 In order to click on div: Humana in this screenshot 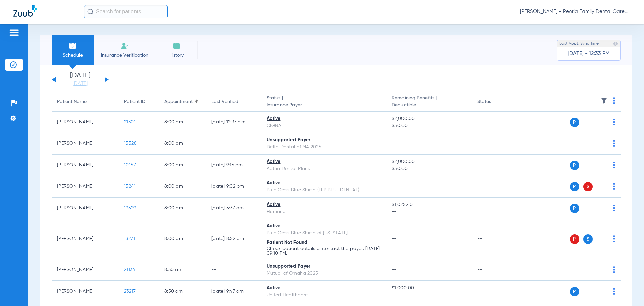, I will do `click(324, 211)`.